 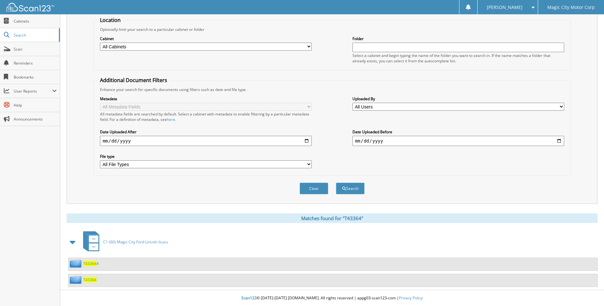 What do you see at coordinates (458, 39) in the screenshot?
I see `label: Folder` at bounding box center [458, 39].